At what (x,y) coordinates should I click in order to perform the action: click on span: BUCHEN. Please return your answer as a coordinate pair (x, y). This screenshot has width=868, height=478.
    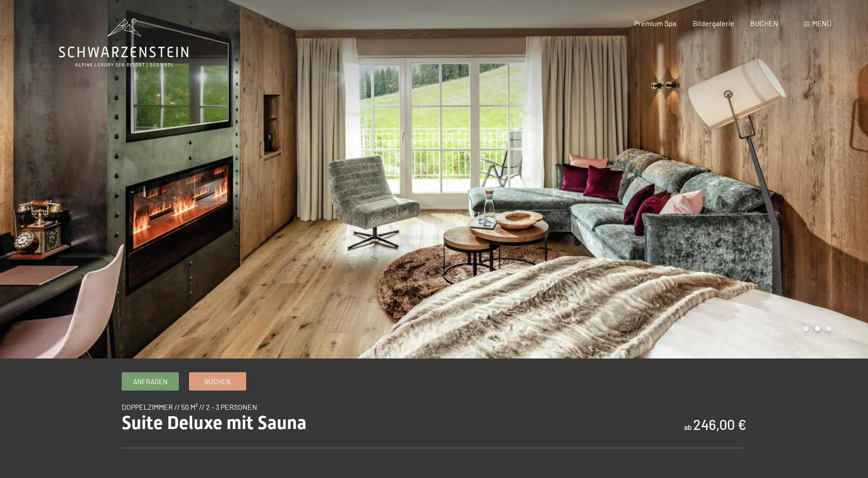
    Looking at the image, I should click on (764, 23).